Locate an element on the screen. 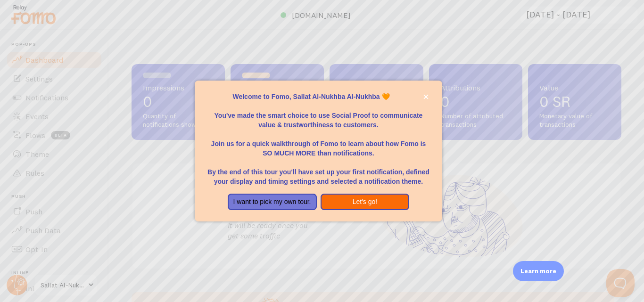 The image size is (644, 302). div: Welcome to Fomo, Sallat Al-Nukhba Al-Nukhba 🧡You&amp;#39;ve made the smart choice to use Social P... is located at coordinates (318, 151).